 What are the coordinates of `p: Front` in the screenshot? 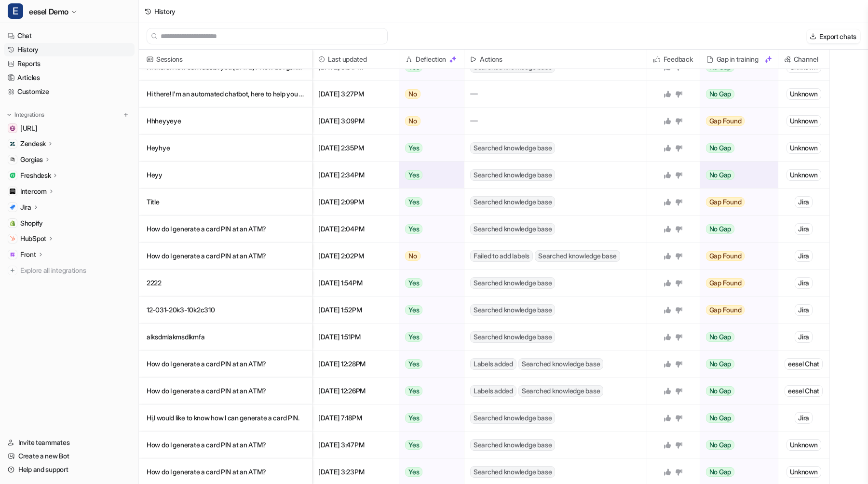 It's located at (28, 255).